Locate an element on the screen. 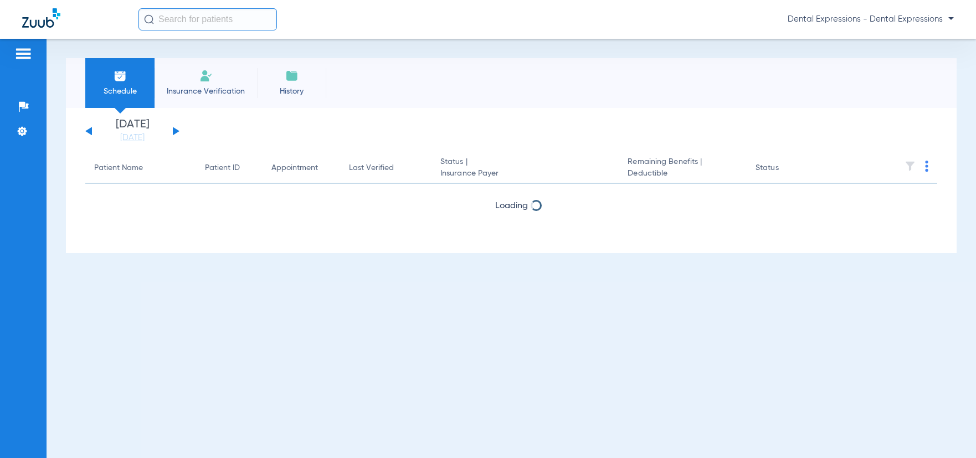 The height and width of the screenshot is (458, 976). img: filter.svg is located at coordinates (910, 166).